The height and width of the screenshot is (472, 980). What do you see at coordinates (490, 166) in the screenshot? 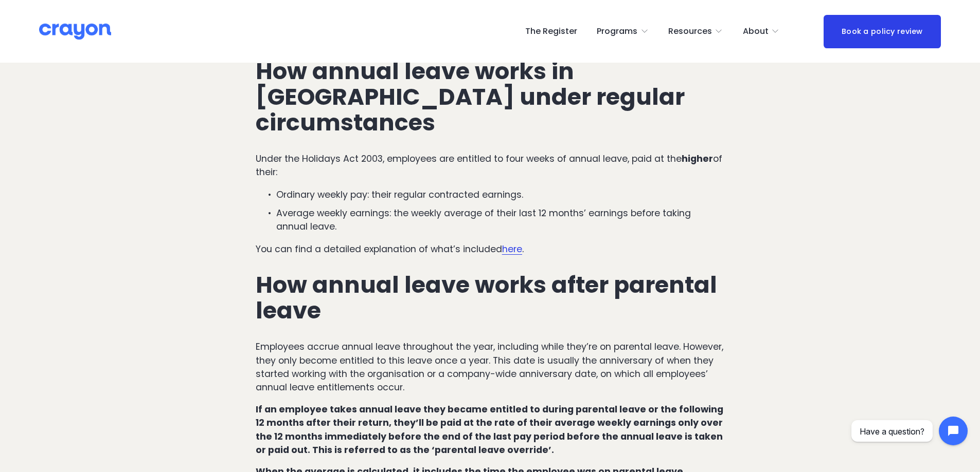
I see `p: Under the Holidays Act 2003, employees are entitled to four weeks of annual leave, paid at the of...` at bounding box center [490, 166].